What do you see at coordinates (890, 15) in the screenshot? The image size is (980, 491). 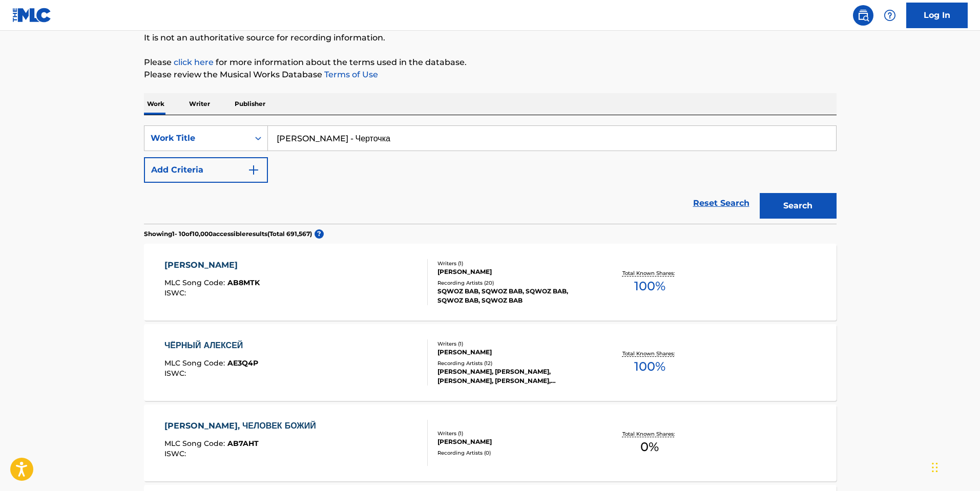 I see `img: help` at bounding box center [890, 15].